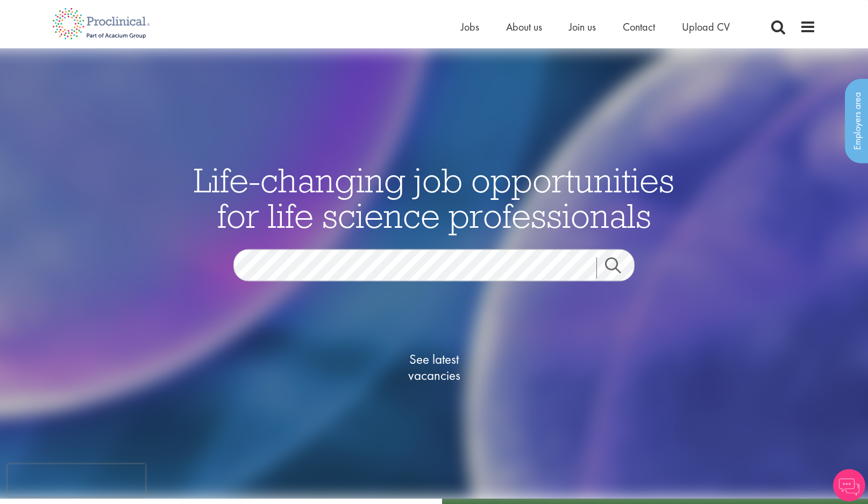 The height and width of the screenshot is (504, 868). What do you see at coordinates (524, 26) in the screenshot?
I see `span: About us` at bounding box center [524, 26].